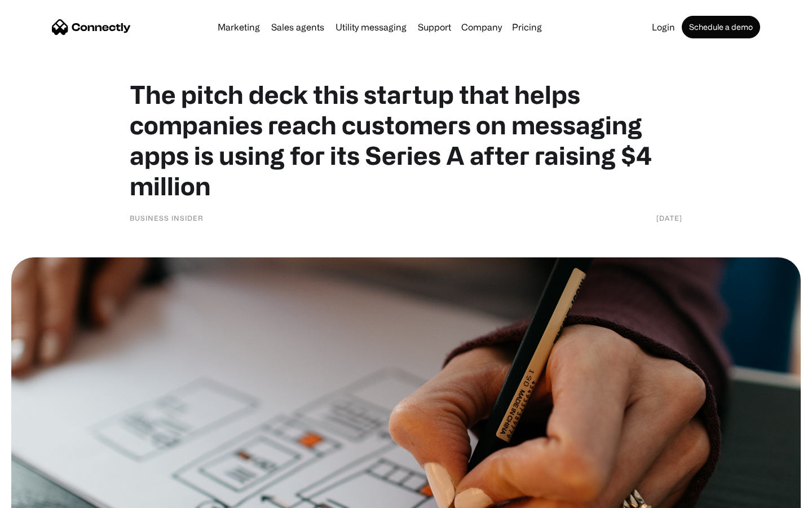  Describe the element at coordinates (481, 27) in the screenshot. I see `div: Company` at that location.